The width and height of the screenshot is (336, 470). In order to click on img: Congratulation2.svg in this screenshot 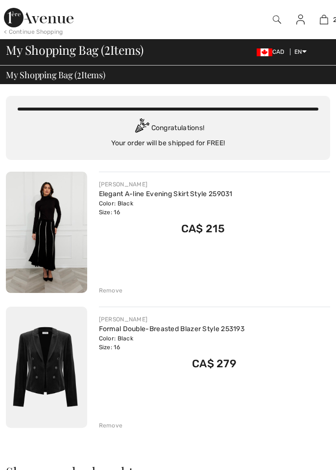, I will do `click(141, 128)`.